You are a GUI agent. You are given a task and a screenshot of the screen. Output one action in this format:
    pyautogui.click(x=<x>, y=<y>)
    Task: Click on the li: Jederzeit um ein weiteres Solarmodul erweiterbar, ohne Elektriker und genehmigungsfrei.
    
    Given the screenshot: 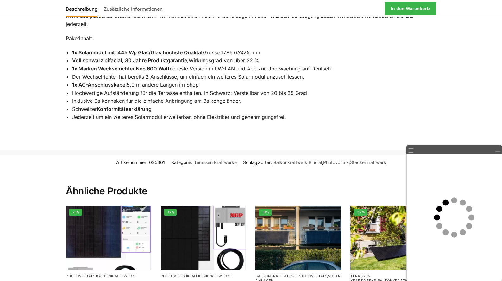 What is the action you would take?
    pyautogui.click(x=254, y=117)
    